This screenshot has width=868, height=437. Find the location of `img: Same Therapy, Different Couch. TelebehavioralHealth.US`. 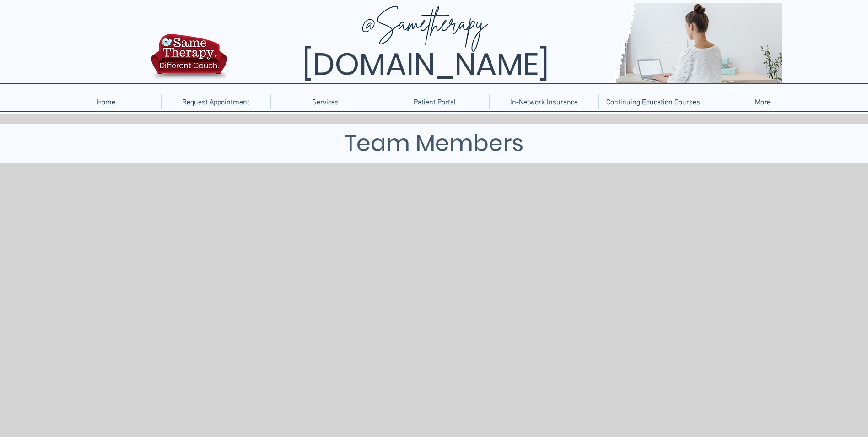

img: Same Therapy, Different Couch. TelebehavioralHealth.US is located at coordinates (506, 43).